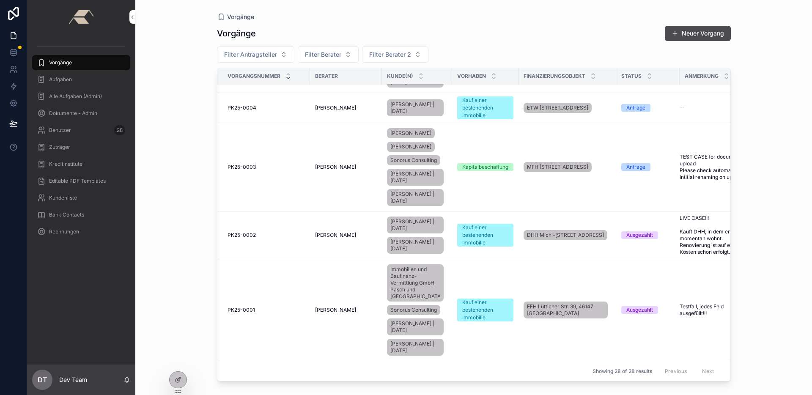 Image resolution: width=812 pixels, height=395 pixels. I want to click on a: PK25-0002, so click(266, 235).